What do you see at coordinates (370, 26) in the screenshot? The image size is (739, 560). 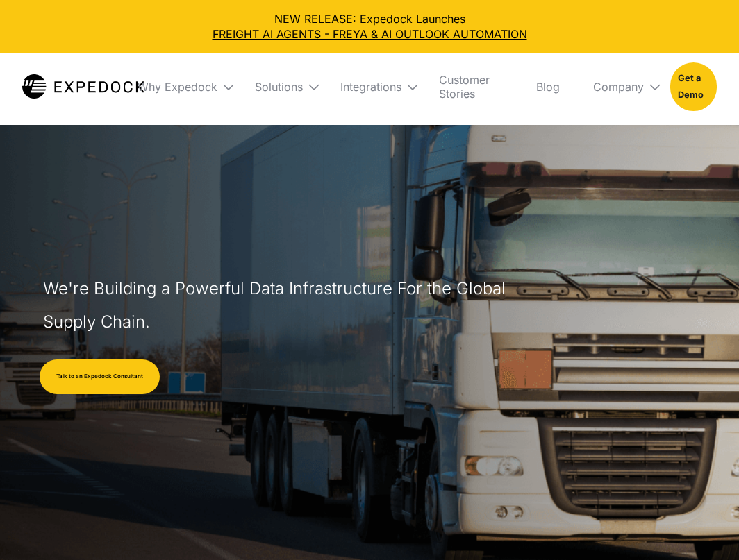 I see `div: NEW RELEASE: Expedock Launches` at bounding box center [370, 26].